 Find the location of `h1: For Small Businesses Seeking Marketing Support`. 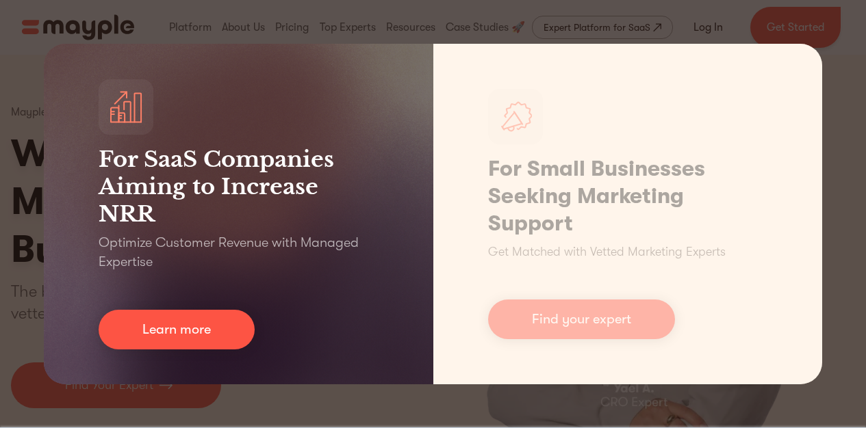

h1: For Small Businesses Seeking Marketing Support is located at coordinates (627, 196).